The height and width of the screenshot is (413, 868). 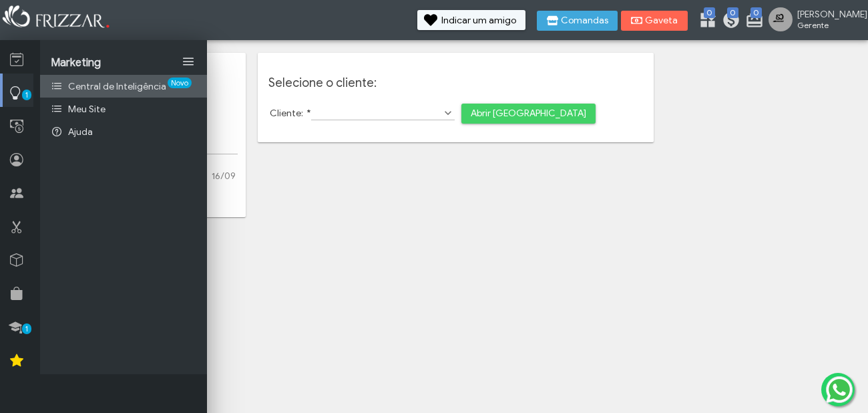 What do you see at coordinates (449, 113) in the screenshot?
I see `button: Show Options` at bounding box center [449, 113].